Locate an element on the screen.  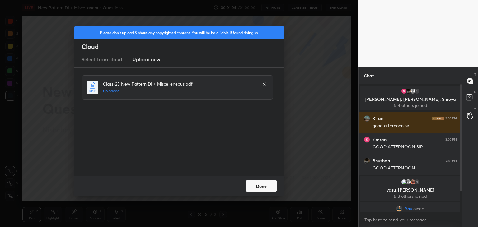
img: e1fa35de6e9b4b1f982ab7060312cafb.jpg is located at coordinates (412, 182).